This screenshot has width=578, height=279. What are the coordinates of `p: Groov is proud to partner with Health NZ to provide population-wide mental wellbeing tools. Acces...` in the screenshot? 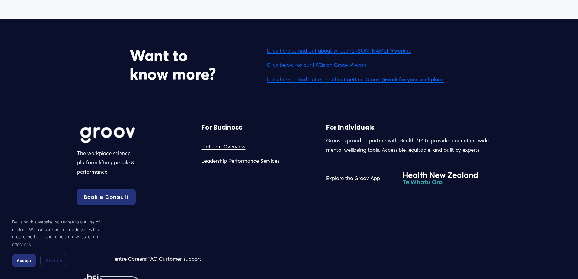 It's located at (413, 145).